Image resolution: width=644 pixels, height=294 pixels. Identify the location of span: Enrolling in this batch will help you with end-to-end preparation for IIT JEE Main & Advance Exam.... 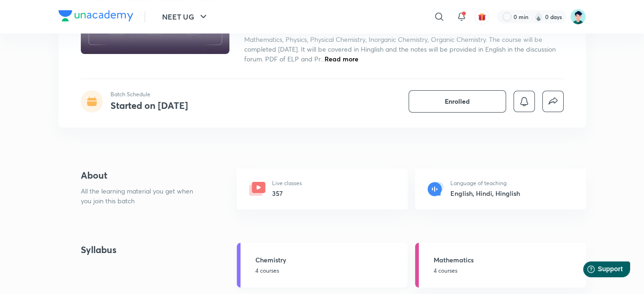
(400, 39).